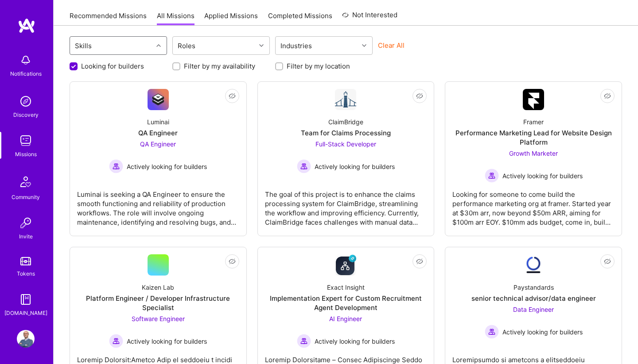 Image resolution: width=638 pixels, height=364 pixels. What do you see at coordinates (27, 26) in the screenshot?
I see `img: logo` at bounding box center [27, 26].